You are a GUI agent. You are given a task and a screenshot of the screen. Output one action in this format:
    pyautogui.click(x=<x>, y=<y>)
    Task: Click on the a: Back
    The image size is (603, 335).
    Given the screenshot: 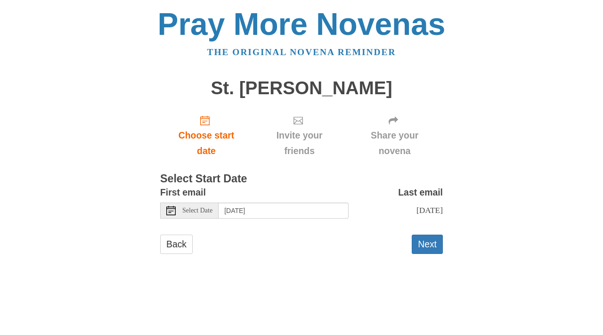 What is the action you would take?
    pyautogui.click(x=176, y=244)
    